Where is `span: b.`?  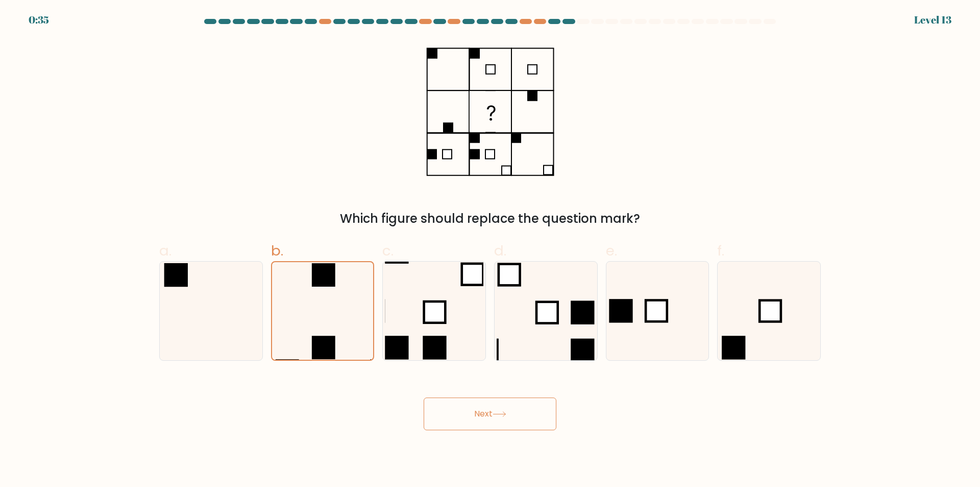 span: b. is located at coordinates (277, 250).